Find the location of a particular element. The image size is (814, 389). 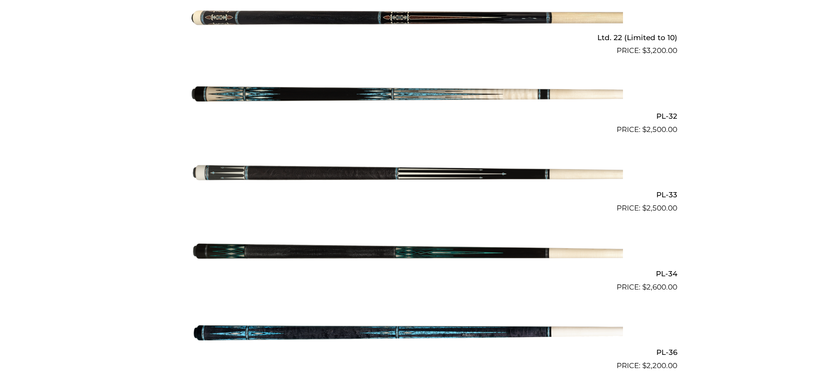

img: PL-33 is located at coordinates (407, 175).